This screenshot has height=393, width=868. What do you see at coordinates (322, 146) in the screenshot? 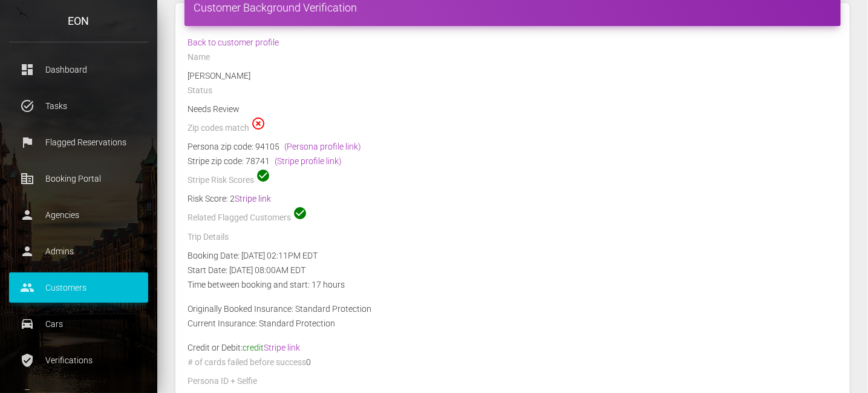
I see `a: (Persona profile link)` at bounding box center [322, 146].